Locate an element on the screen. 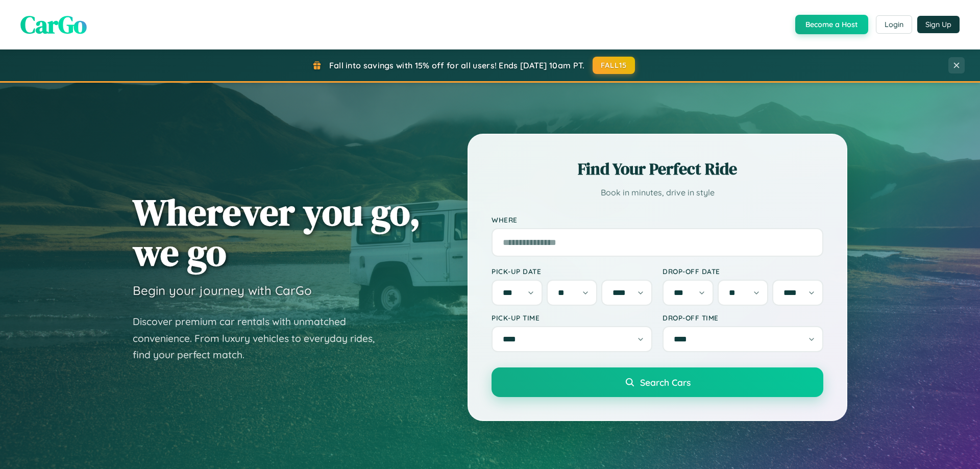  label: Pick-up Time is located at coordinates (572, 318).